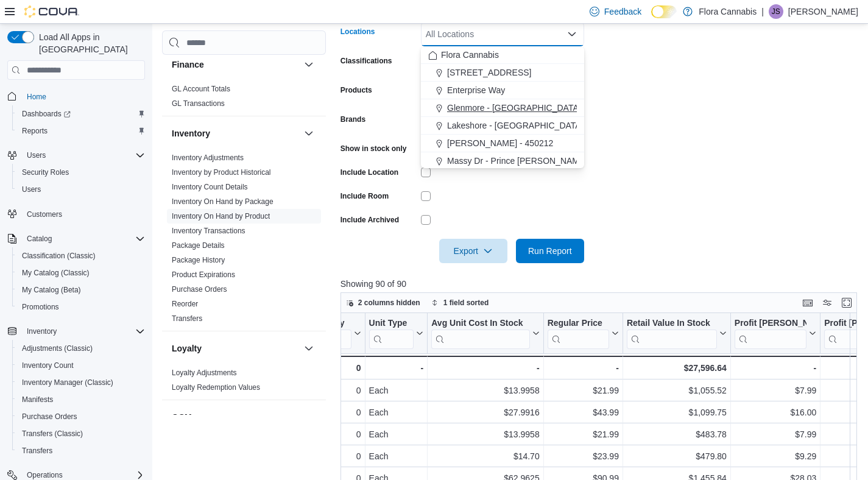  What do you see at coordinates (81, 307) in the screenshot?
I see `span: Promotions` at bounding box center [81, 307].